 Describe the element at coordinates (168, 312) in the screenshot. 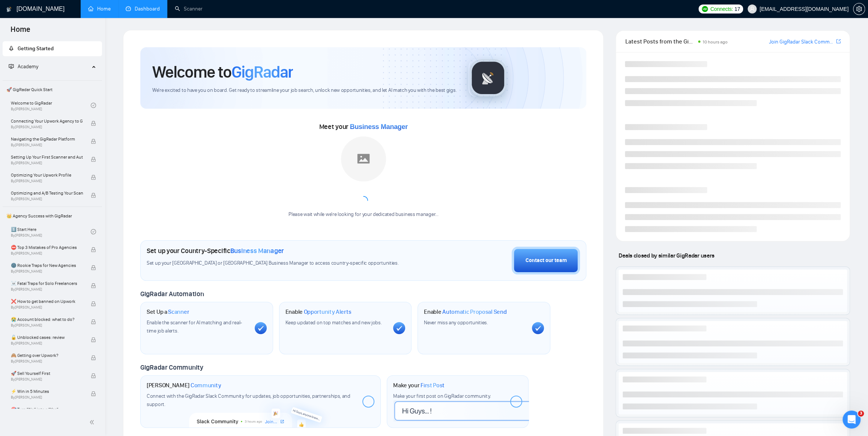

I see `h1: Set Up a` at that location.